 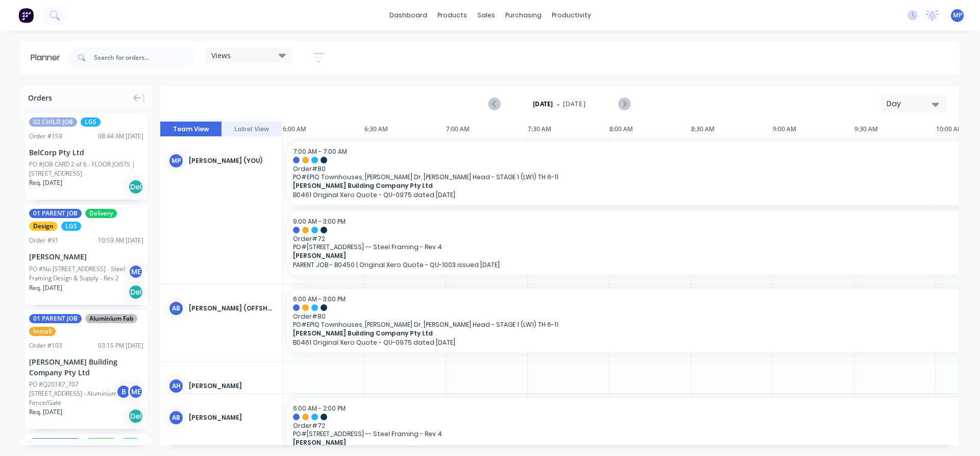 I want to click on div: Planner, so click(x=48, y=58).